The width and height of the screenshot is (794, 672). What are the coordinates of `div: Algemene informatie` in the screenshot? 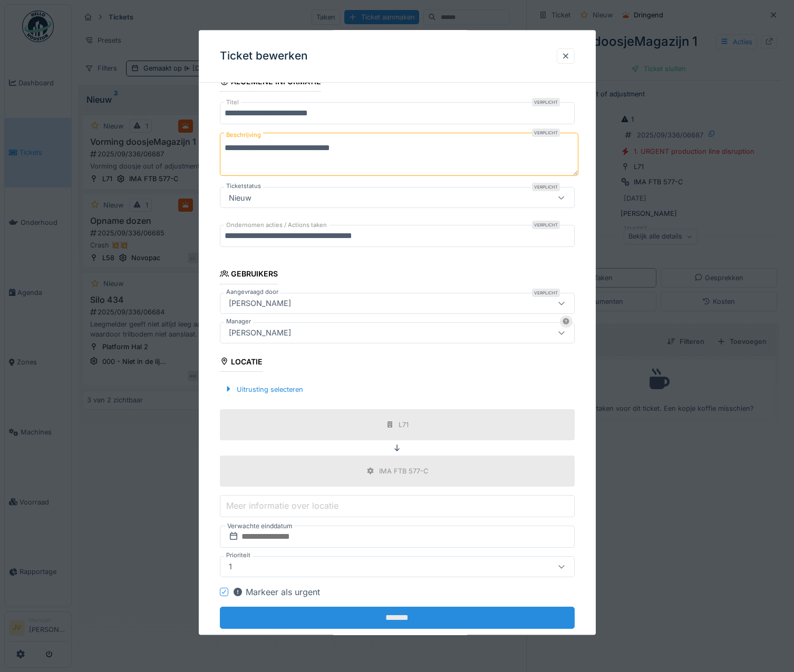 It's located at (270, 83).